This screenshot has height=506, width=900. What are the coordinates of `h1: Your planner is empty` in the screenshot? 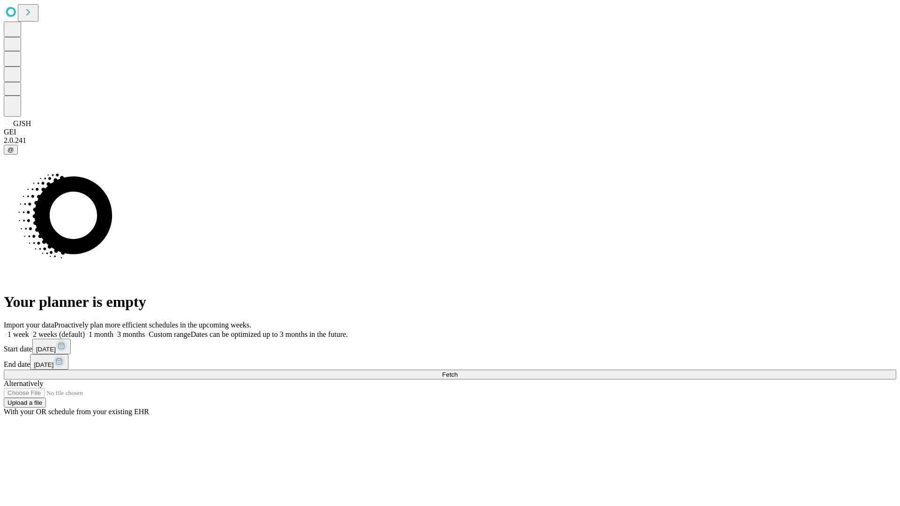 It's located at (450, 302).